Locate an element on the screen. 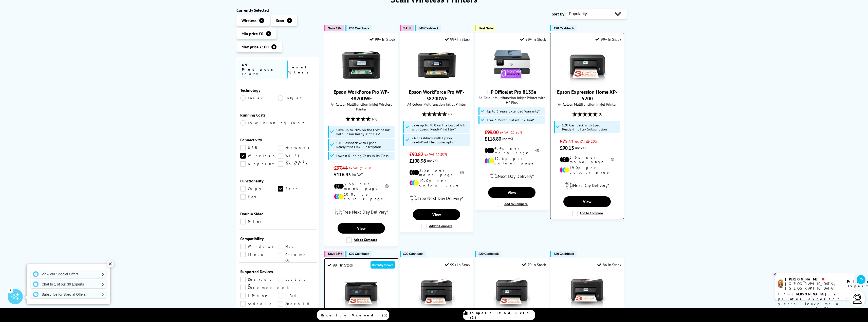  a: Compare Products (2) is located at coordinates (499, 315).